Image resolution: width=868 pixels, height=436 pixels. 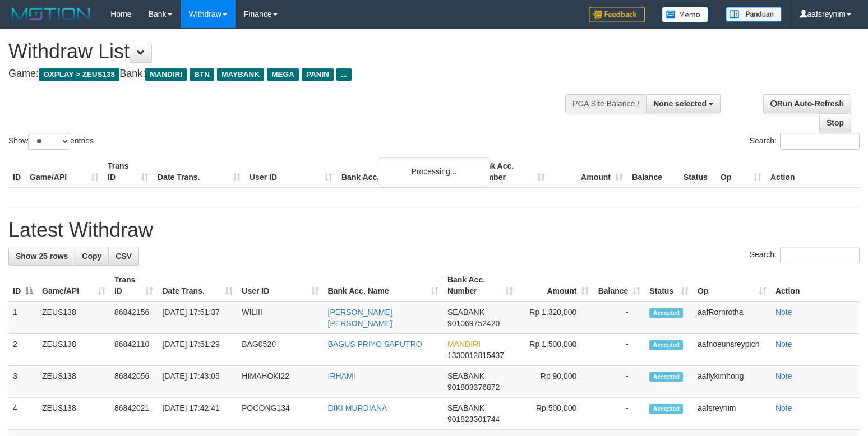 I want to click on th: ID: activate to sort column descending, so click(x=23, y=285).